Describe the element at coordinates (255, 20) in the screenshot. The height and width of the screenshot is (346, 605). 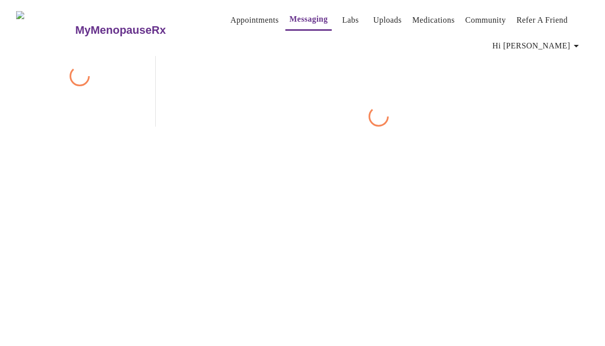
I see `a: Appointments` at that location.